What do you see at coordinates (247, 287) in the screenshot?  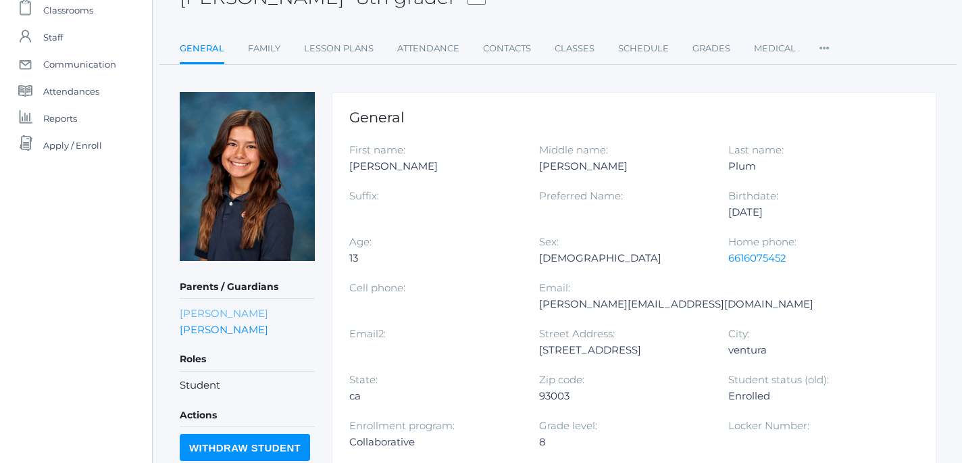 I see `h5: Parents / Guardians` at bounding box center [247, 287].